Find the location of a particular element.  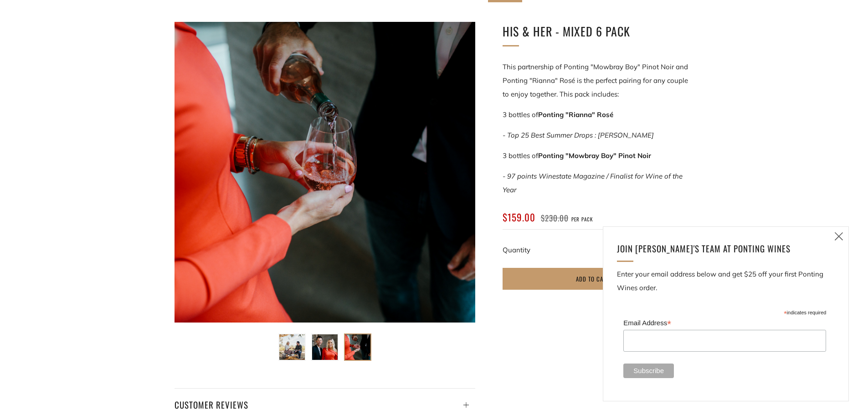

div: indicates required is located at coordinates (724, 311).